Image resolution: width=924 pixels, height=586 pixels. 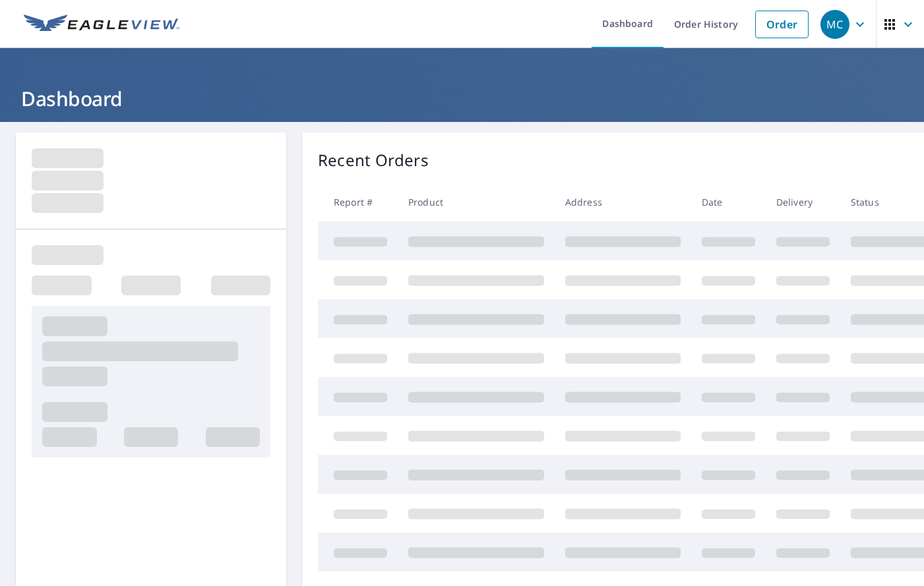 What do you see at coordinates (727, 201) in the screenshot?
I see `th: Date` at bounding box center [727, 201].